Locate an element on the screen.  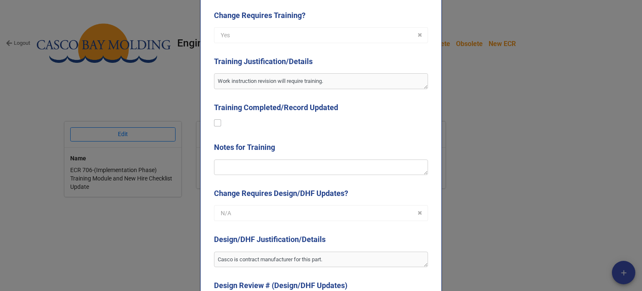
label: Notes for Training is located at coordinates (245, 147).